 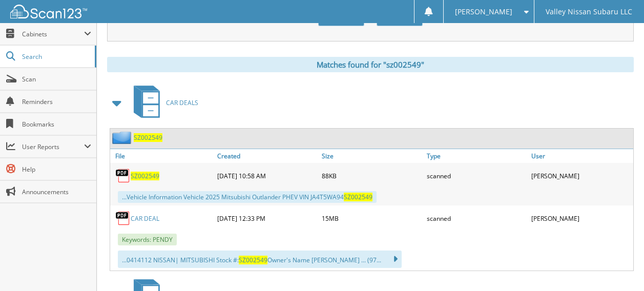 I want to click on a: Size, so click(x=372, y=156).